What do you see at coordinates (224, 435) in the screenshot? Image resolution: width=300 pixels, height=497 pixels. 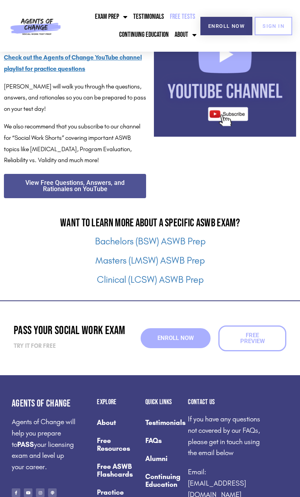 I see `span: If you have any questions not covered by our FAQs, please get in touch using the email below` at bounding box center [224, 435].